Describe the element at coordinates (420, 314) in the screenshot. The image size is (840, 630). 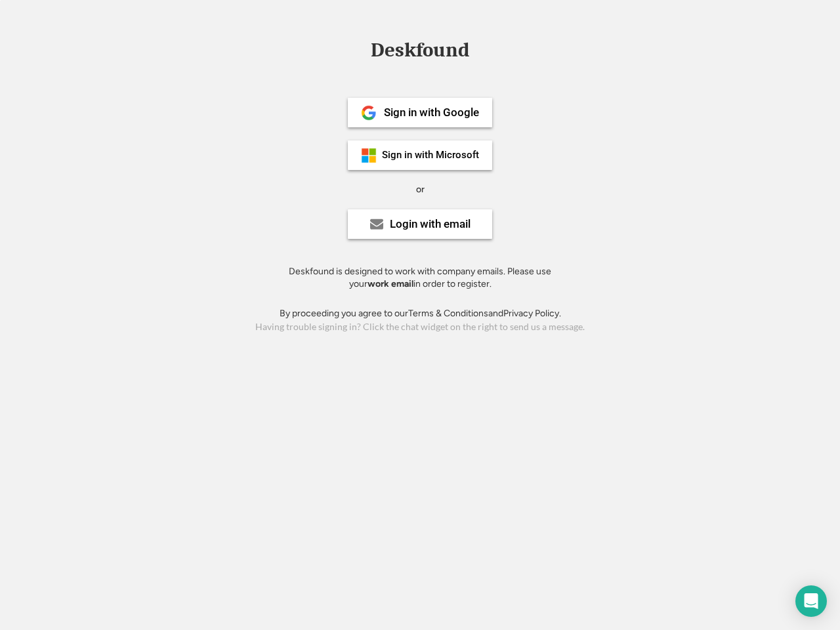
I see `div: By proceeding you agree to our and` at that location.